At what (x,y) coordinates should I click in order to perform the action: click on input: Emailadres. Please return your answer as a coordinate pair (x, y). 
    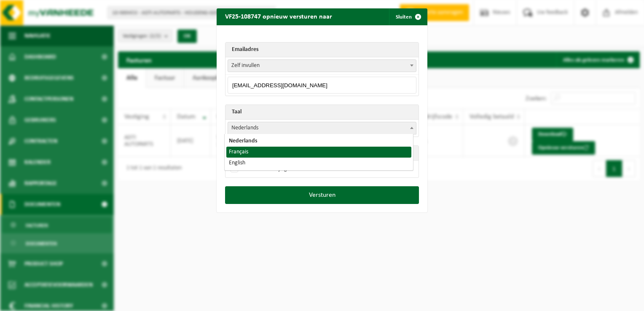
    Looking at the image, I should click on (322, 85).